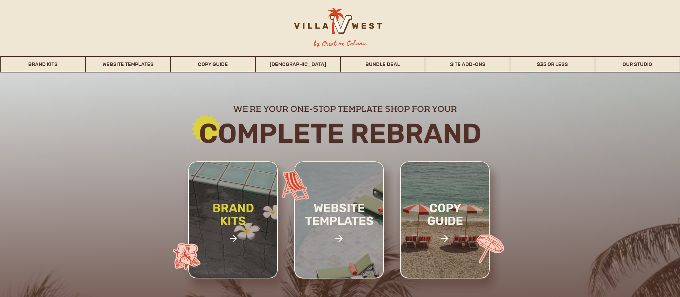  Describe the element at coordinates (128, 64) in the screenshot. I see `a: Website Templates` at that location.